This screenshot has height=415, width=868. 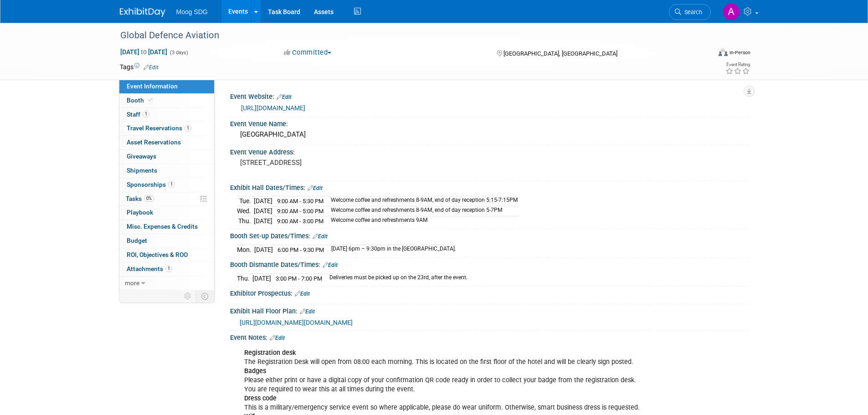 I want to click on div: Exhibitor Prospectus:, so click(x=489, y=292).